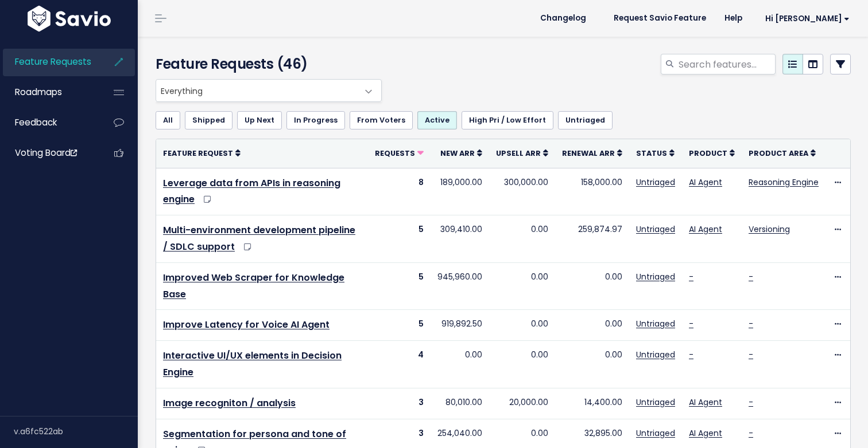  Describe the element at coordinates (49, 153) in the screenshot. I see `a: Voting Board` at that location.